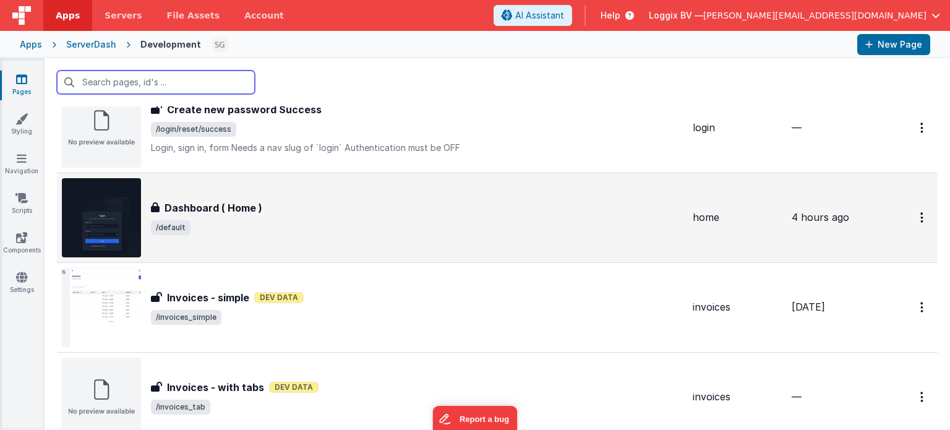  I want to click on span: Servers, so click(123, 15).